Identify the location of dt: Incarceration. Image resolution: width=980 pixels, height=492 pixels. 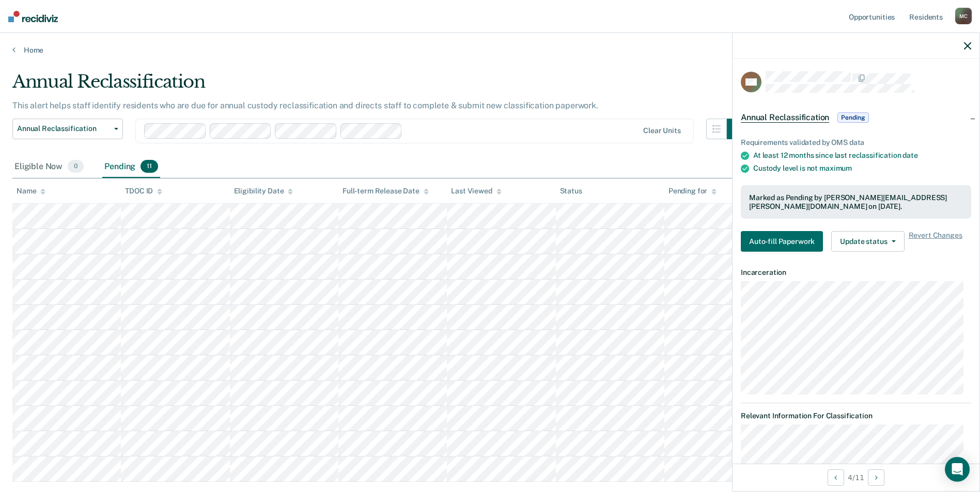
(855, 272).